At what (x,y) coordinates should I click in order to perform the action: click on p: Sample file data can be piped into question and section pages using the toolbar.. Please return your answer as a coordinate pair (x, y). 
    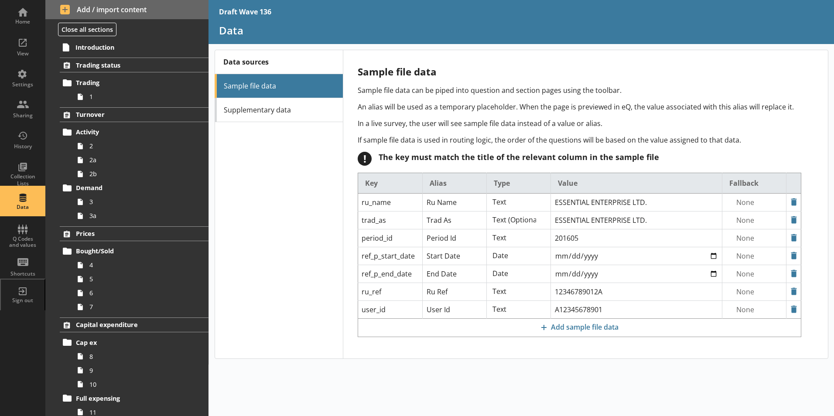
    Looking at the image, I should click on (580, 90).